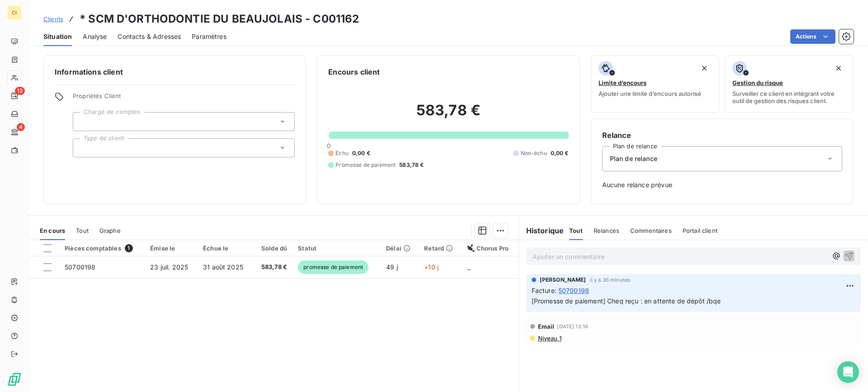 Image resolution: width=868 pixels, height=392 pixels. I want to click on span: il y a 36 minutes, so click(610, 279).